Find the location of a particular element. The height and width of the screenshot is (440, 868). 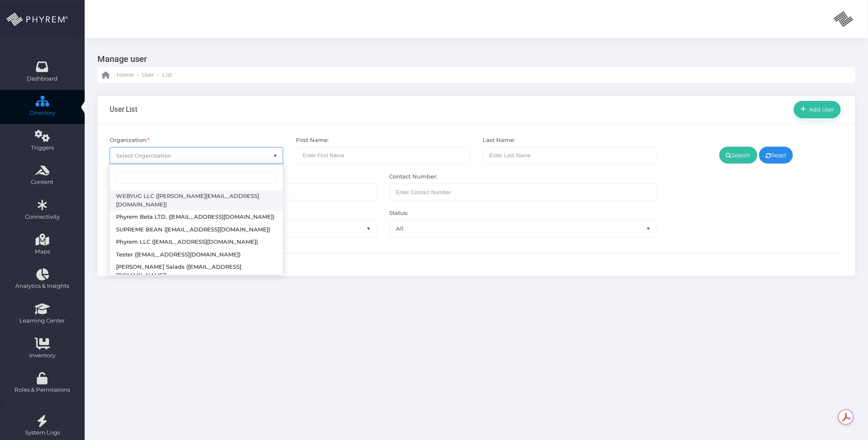

input: Enter First Name is located at coordinates (383, 155).